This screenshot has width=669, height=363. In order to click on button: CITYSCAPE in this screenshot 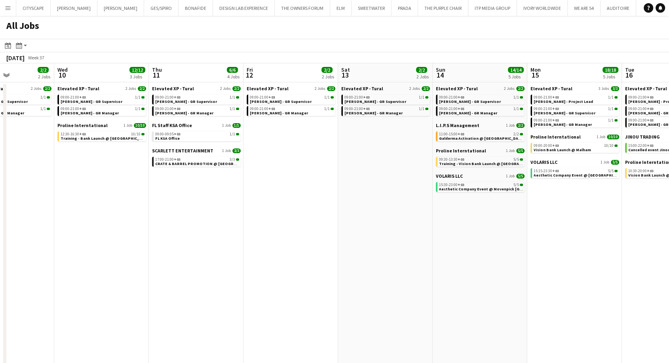, I will do `click(33, 8)`.